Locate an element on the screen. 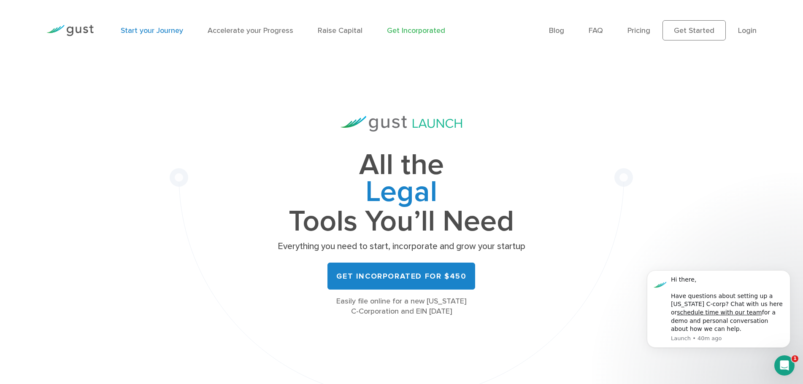 This screenshot has width=803, height=384. div: Message content is located at coordinates (93, 47).